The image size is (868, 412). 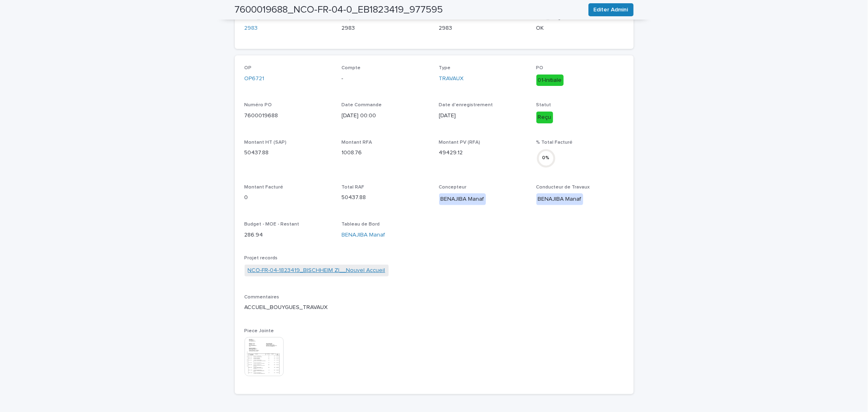 I want to click on span: Compte, so click(x=351, y=68).